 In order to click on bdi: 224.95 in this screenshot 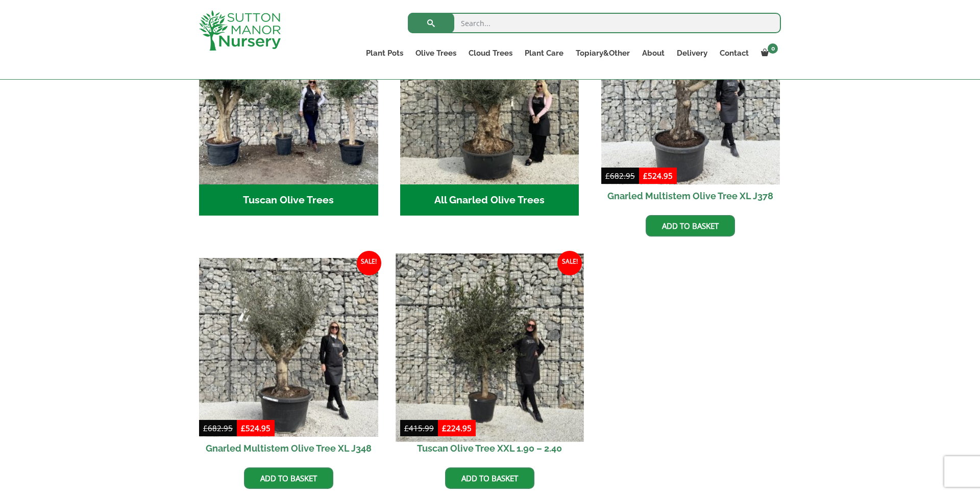, I will do `click(457, 428)`.